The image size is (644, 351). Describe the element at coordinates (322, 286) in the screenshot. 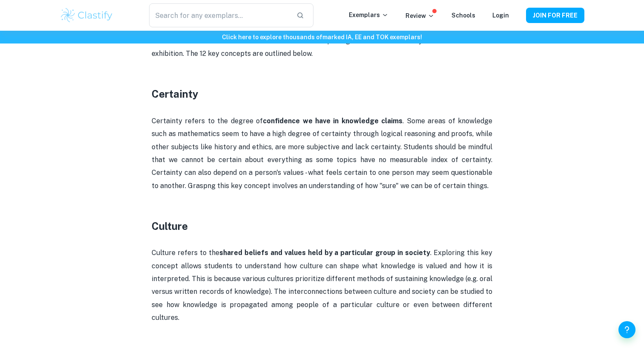

I see `p: Culture refers to the . Exploring this key concept allows students to understand how culture can ...` at that location.